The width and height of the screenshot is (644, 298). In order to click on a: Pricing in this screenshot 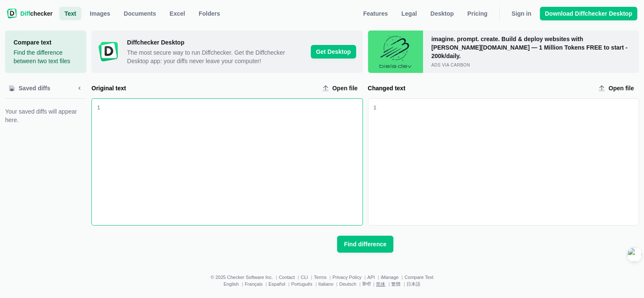, I will do `click(477, 13)`.